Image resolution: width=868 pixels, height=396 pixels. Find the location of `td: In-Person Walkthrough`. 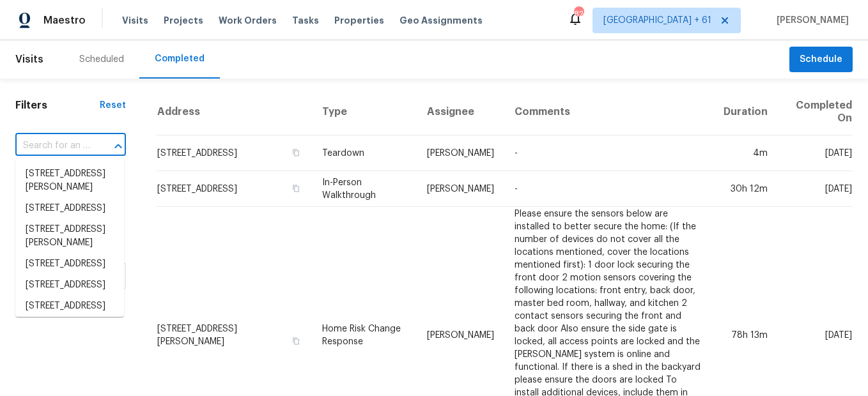

td: In-Person Walkthrough is located at coordinates (365, 189).